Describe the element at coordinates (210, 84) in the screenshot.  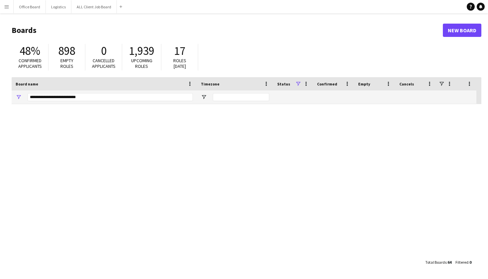
I see `span: Timezone` at that location.